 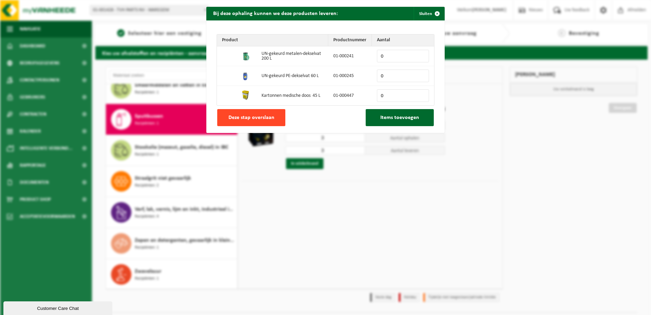 I want to click on img: 01-000447, so click(x=246, y=95).